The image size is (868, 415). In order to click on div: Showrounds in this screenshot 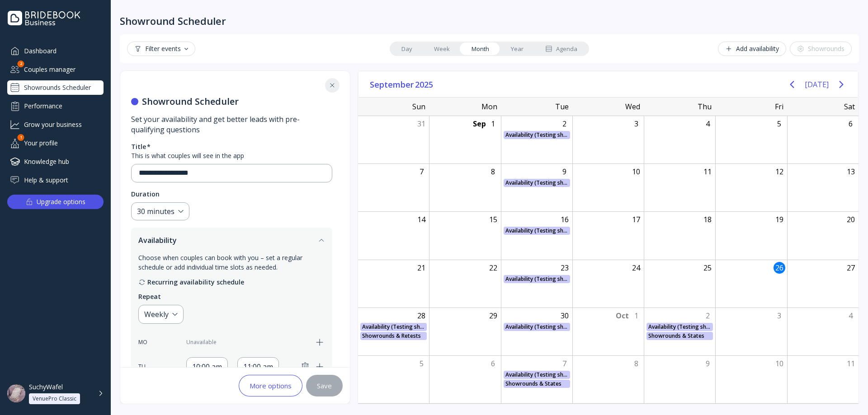, I will do `click(821, 49)`.